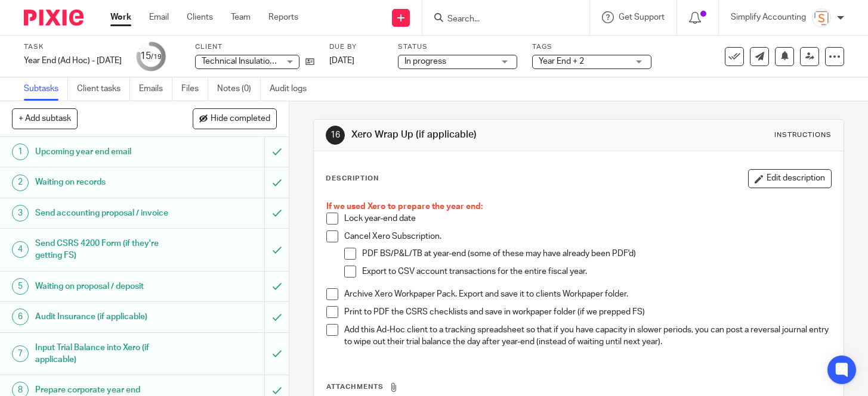 This screenshot has height=396, width=868. Describe the element at coordinates (45, 118) in the screenshot. I see `button: + Add subtask` at that location.